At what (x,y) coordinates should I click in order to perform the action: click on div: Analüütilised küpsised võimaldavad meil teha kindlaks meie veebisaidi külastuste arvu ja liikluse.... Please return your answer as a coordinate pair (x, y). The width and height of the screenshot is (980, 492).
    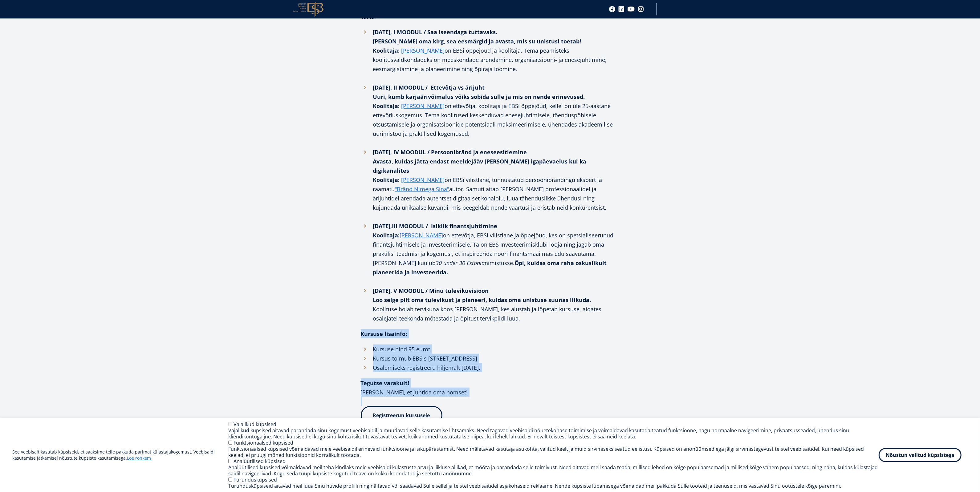
    Looking at the image, I should click on (553, 471).